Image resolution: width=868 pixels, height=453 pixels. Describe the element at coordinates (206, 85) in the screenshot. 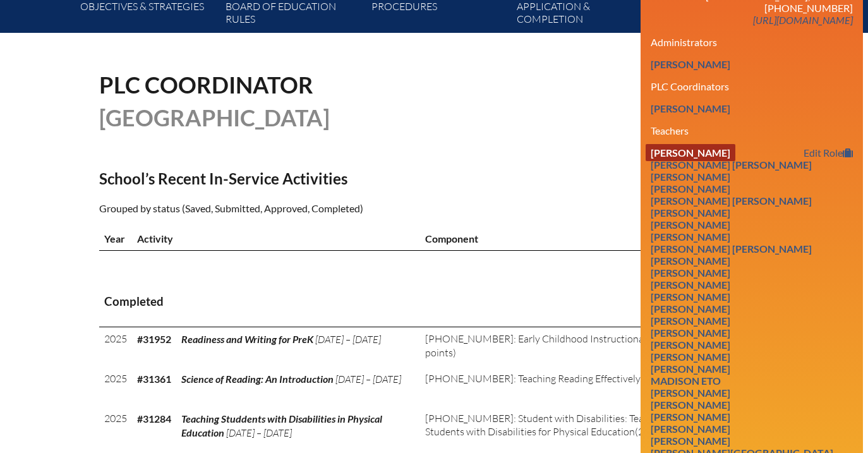

I see `span: PLC Coordinator` at that location.